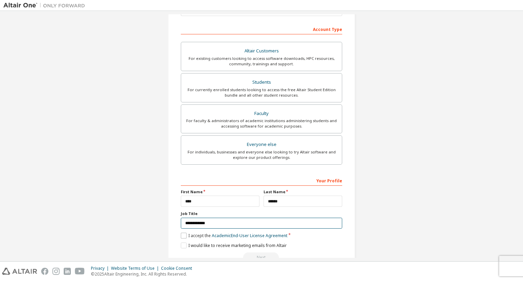 Image resolution: width=523 pixels, height=281 pixels. Describe the element at coordinates (46, 5) in the screenshot. I see `img: Altair One` at that location.